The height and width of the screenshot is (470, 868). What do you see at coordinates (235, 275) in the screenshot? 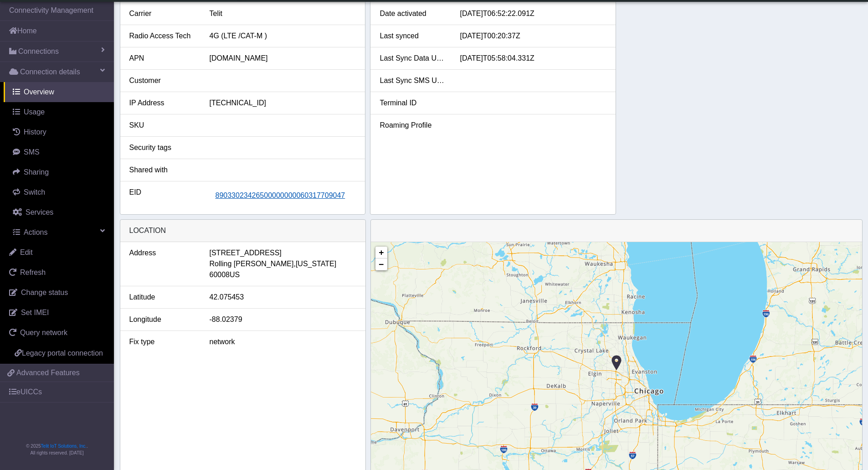
I see `span: US` at bounding box center [235, 275].